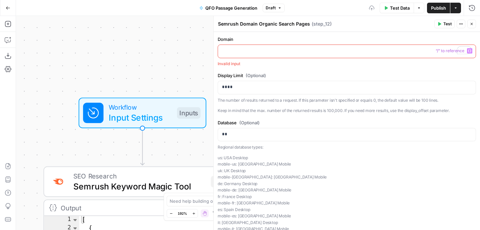 This screenshot has width=480, height=230. Describe the element at coordinates (346, 123) in the screenshot. I see `label: Database` at that location.